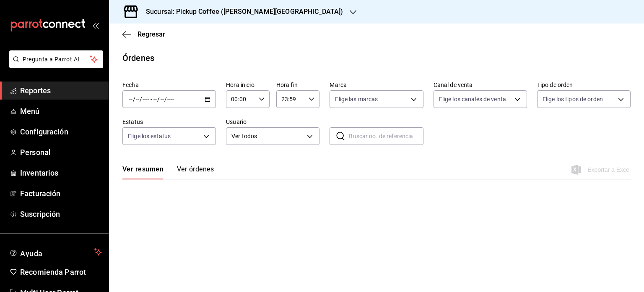 The height and width of the screenshot is (292, 644). Describe the element at coordinates (376, 85) in the screenshot. I see `label: Marca` at that location.